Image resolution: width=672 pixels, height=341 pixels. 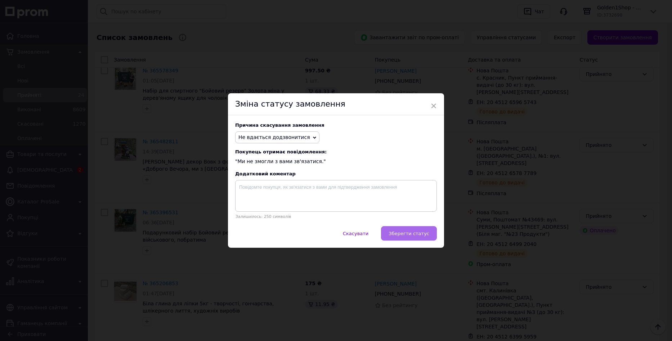 What do you see at coordinates (336, 216) in the screenshot?
I see `p: Залишилось: 250 символів` at bounding box center [336, 216].